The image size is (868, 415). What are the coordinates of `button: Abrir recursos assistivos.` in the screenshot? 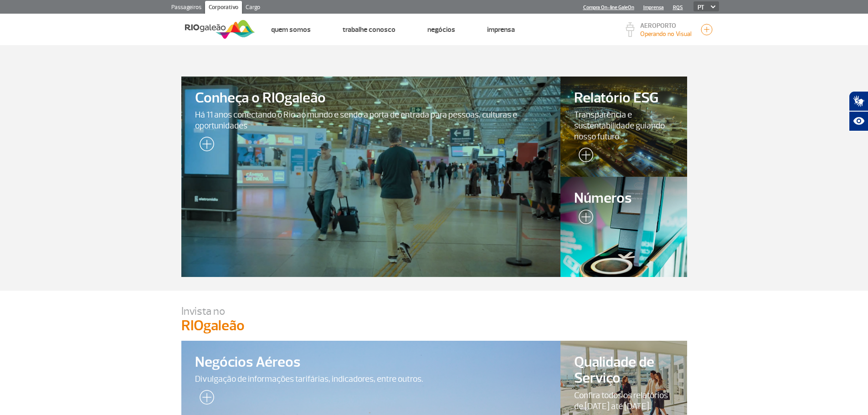 It's located at (858, 121).